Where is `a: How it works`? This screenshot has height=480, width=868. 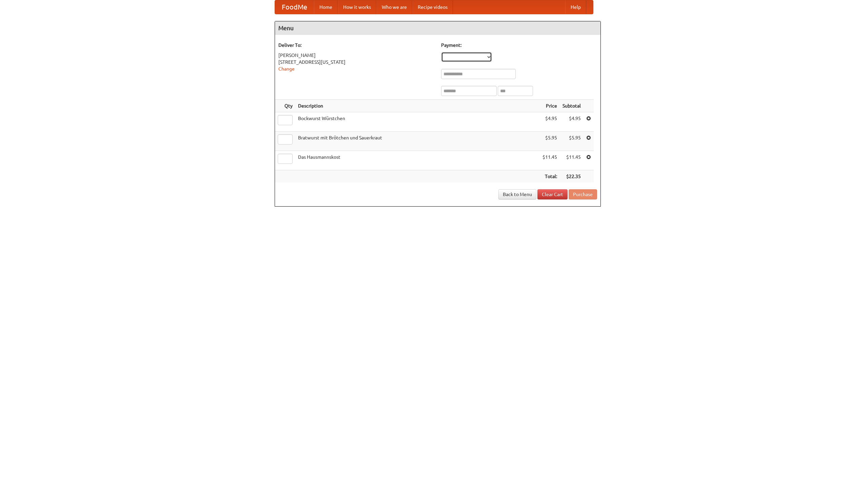 a: How it works is located at coordinates (357, 7).